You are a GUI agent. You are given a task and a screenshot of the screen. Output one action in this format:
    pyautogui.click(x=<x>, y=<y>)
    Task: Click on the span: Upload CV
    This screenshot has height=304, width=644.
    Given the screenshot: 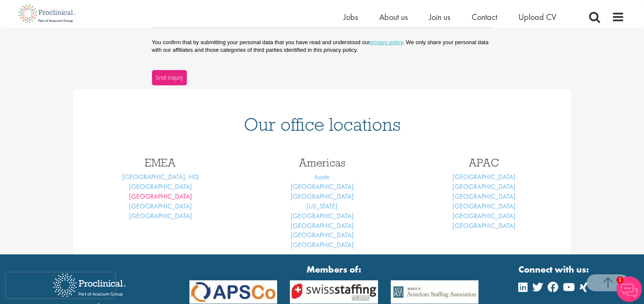 What is the action you would take?
    pyautogui.click(x=537, y=17)
    